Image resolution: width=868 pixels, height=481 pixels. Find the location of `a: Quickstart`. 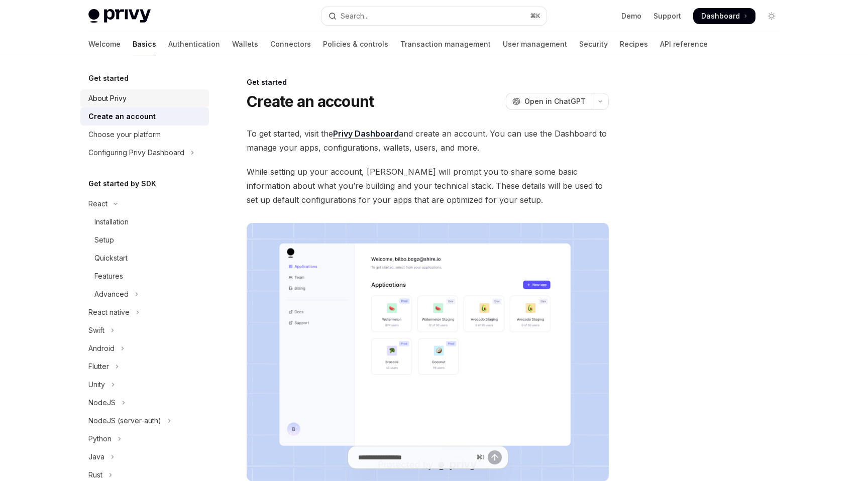

a: Quickstart is located at coordinates (145, 258).